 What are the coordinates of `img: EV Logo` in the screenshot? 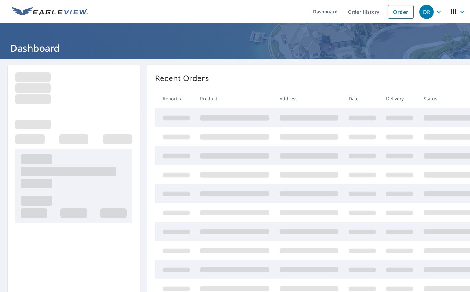 It's located at (50, 12).